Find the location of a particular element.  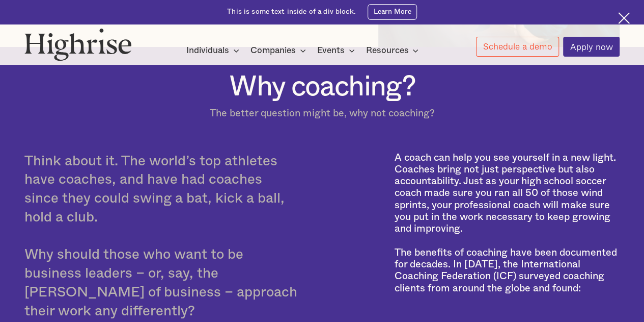

div: The better question might be, why not coaching? is located at coordinates (322, 113).